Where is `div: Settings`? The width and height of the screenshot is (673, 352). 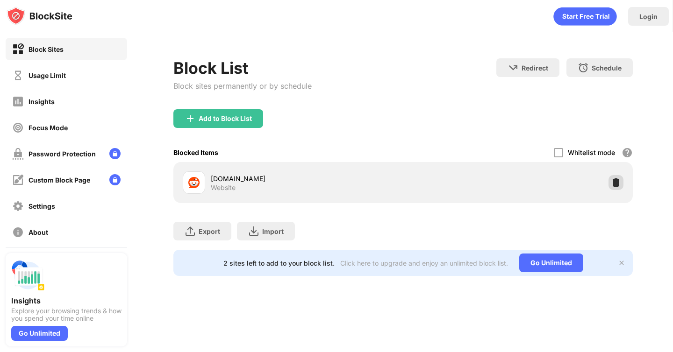
div: Settings is located at coordinates (42, 206).